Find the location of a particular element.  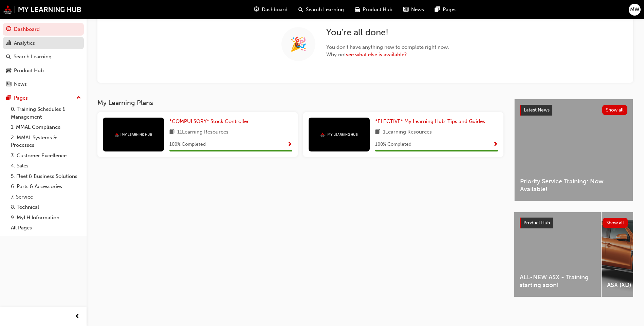

a: 4. Sales is located at coordinates (46, 166).